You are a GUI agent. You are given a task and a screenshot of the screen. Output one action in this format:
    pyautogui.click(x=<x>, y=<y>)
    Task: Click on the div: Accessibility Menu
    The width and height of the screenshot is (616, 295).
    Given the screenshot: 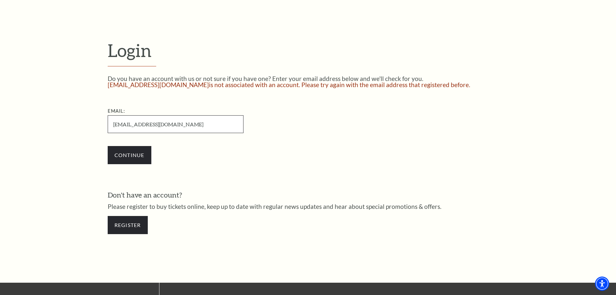 What is the action you would take?
    pyautogui.click(x=602, y=283)
    